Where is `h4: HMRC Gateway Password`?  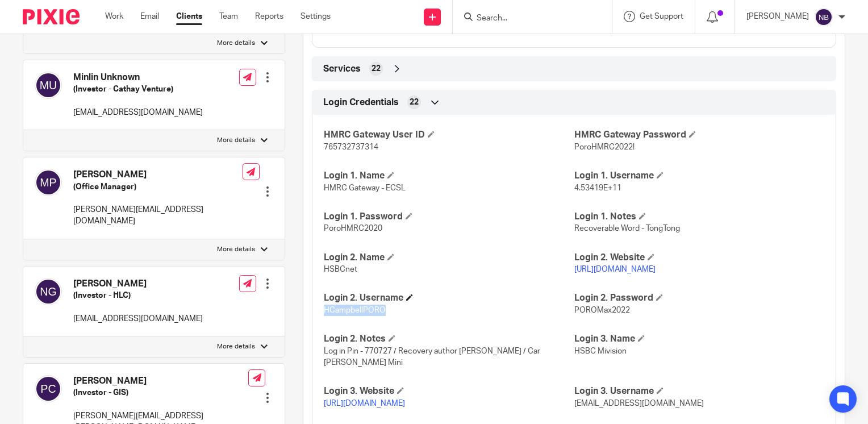
h4: HMRC Gateway Password is located at coordinates (699, 135).